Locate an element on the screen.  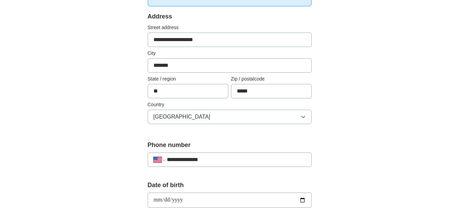
label: Country is located at coordinates (230, 104).